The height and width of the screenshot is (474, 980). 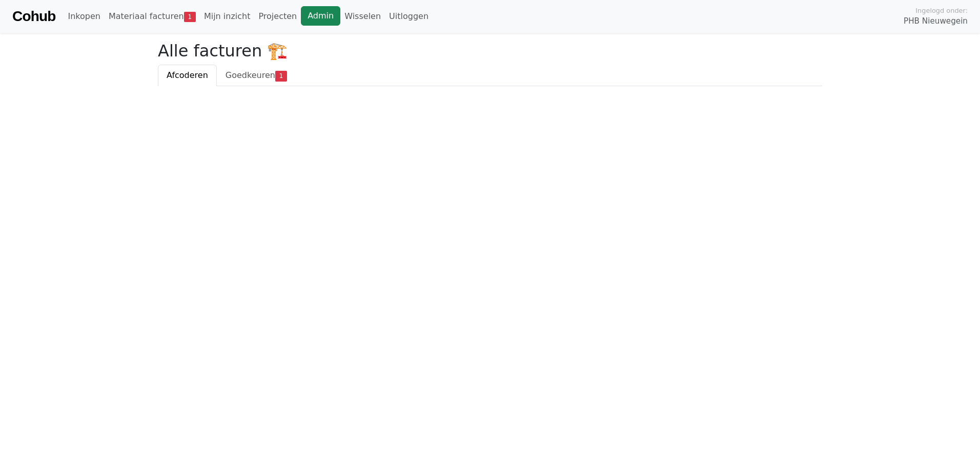 What do you see at coordinates (320, 16) in the screenshot?
I see `a: Admin` at bounding box center [320, 16].